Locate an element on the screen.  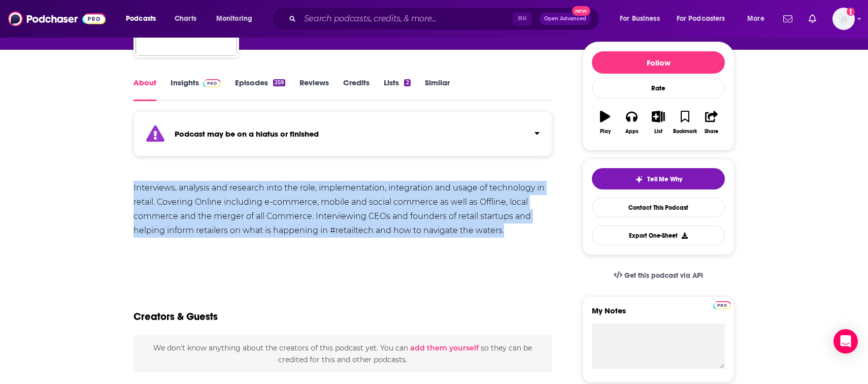
div: Search podcasts, credits, & more... is located at coordinates (445, 19).